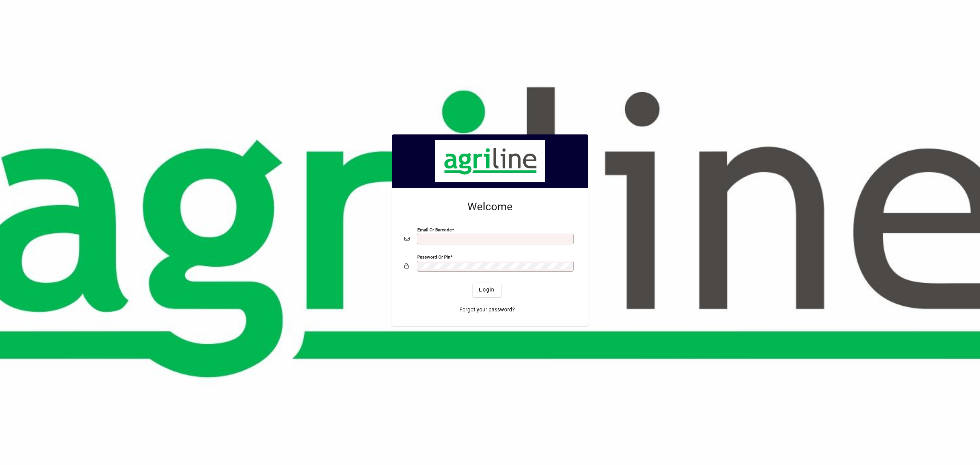 The height and width of the screenshot is (465, 980). I want to click on h2: Welcome, so click(490, 207).